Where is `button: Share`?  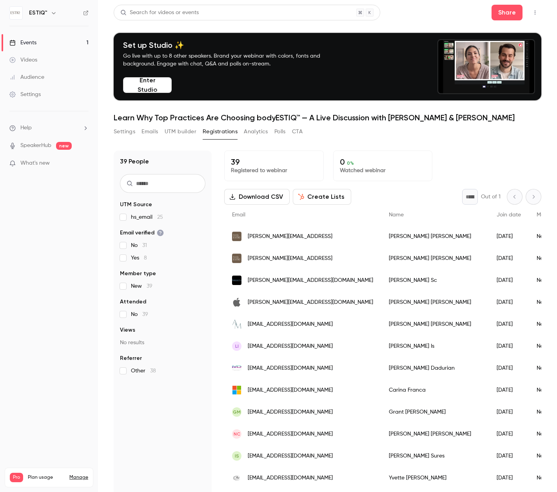 button: Share is located at coordinates (507, 13).